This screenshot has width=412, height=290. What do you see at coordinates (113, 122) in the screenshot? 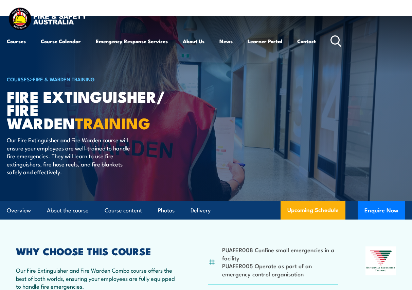
I see `strong: TRAINING` at bounding box center [113, 122].